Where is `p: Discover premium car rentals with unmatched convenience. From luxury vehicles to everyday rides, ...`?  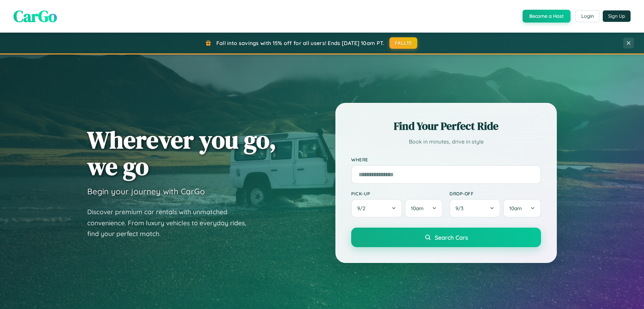 p: Discover premium car rentals with unmatched convenience. From luxury vehicles to everyday rides, ... is located at coordinates (171, 223).